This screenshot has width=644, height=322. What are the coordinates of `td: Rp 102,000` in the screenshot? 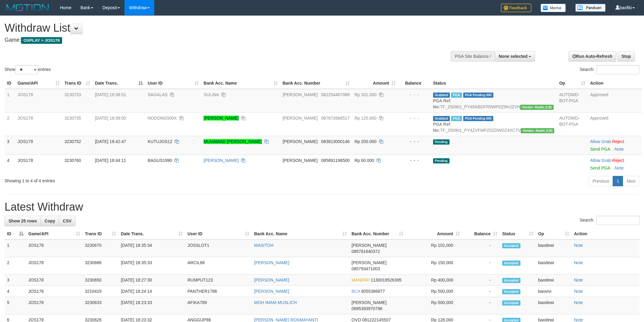 It's located at (434, 249).